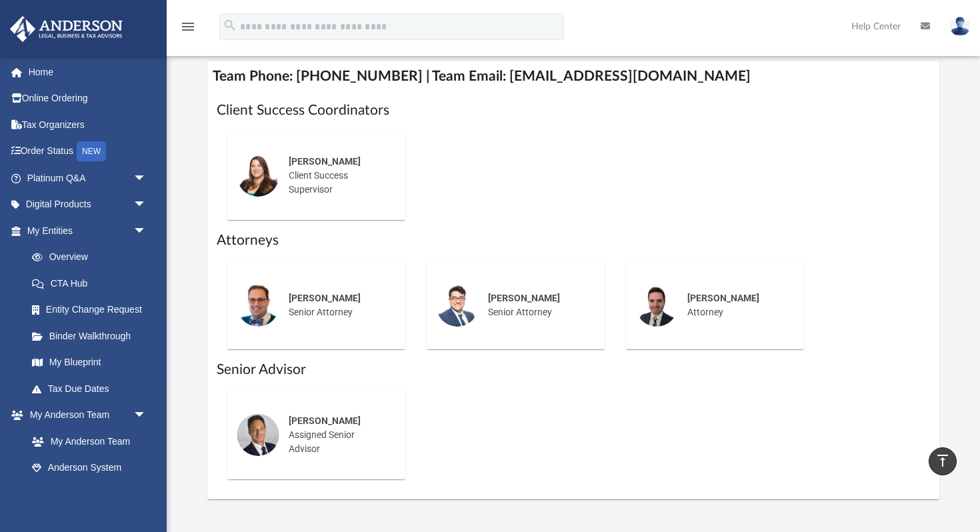 The image size is (980, 532). Describe the element at coordinates (88, 231) in the screenshot. I see `a: My Entitiesarrow_drop_down` at that location.